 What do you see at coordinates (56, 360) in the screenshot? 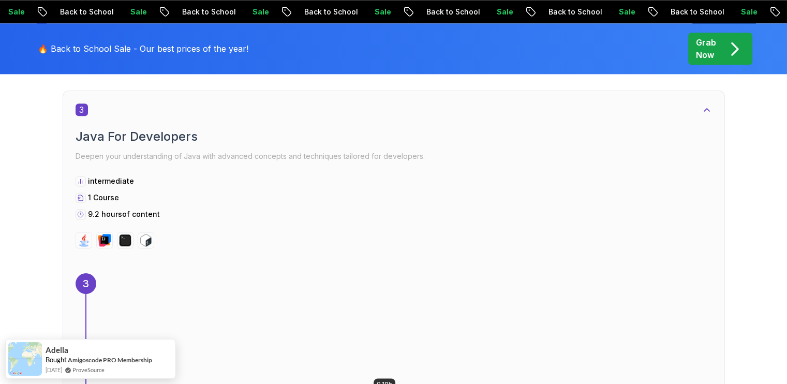
I see `span: Bought` at bounding box center [56, 360].